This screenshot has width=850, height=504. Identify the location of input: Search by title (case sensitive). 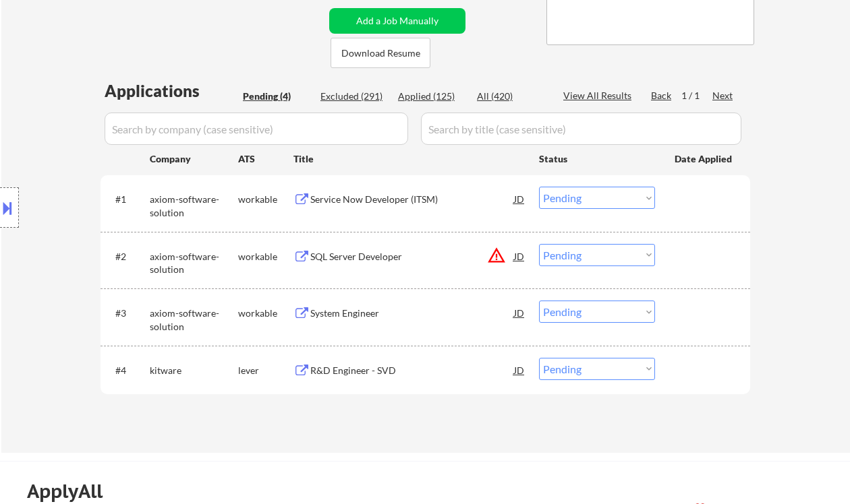
(581, 129).